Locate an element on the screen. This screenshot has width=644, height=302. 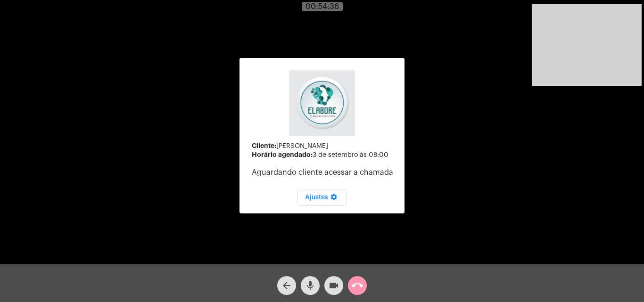
img: 4c6856f8-84c7-1050-da6c-cc5081a5dbaf.jpg is located at coordinates (322, 103).